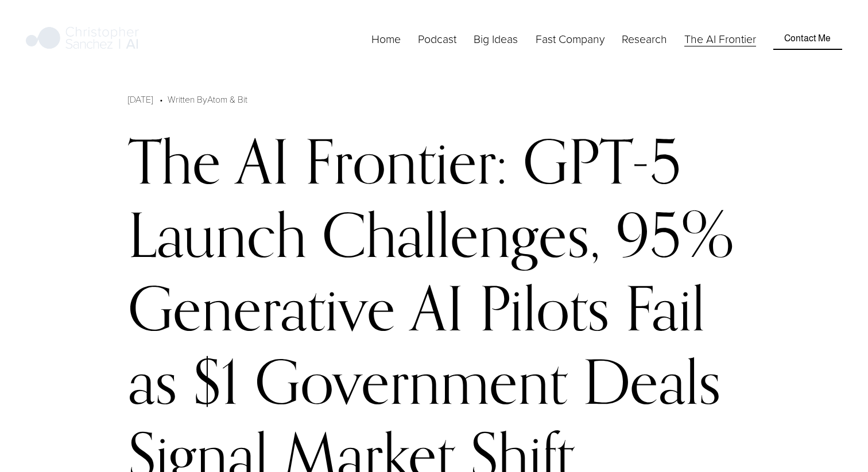  I want to click on span: Research, so click(644, 38).